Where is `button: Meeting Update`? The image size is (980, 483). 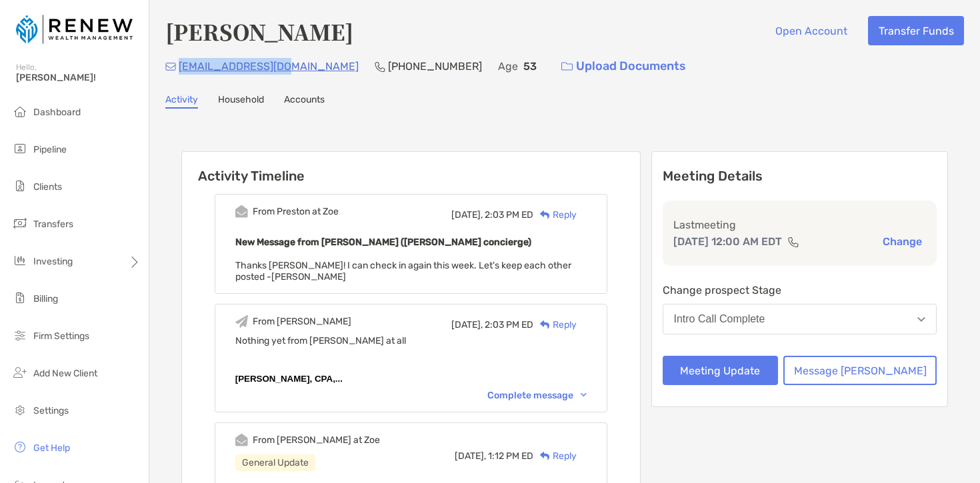 button: Meeting Update is located at coordinates (721, 371).